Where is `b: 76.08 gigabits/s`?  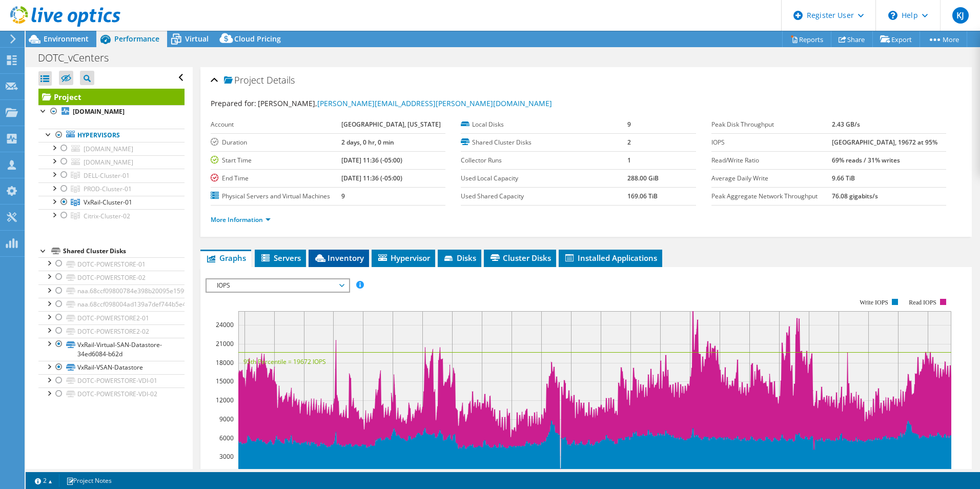 b: 76.08 gigabits/s is located at coordinates (855, 195).